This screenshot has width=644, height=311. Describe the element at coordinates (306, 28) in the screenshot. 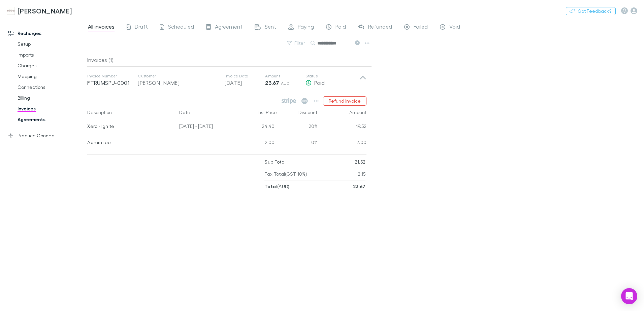

I see `span: Paying` at that location.